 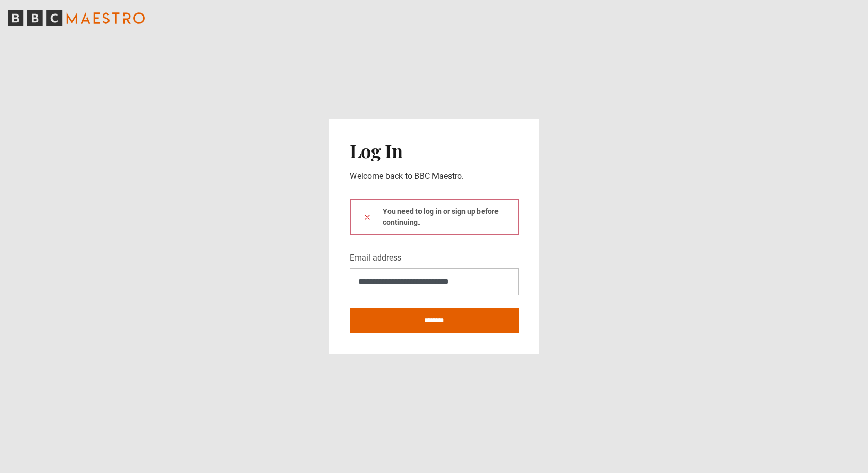 I want to click on h2: Log In, so click(x=434, y=150).